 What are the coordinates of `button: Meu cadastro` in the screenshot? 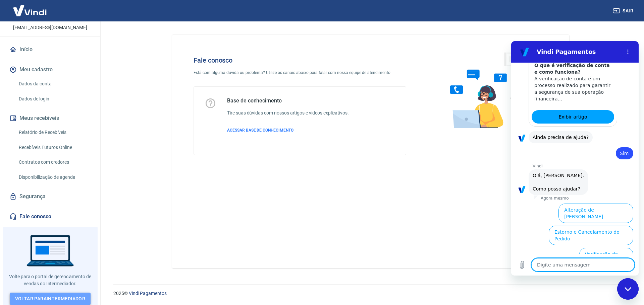 It's located at (50, 70).